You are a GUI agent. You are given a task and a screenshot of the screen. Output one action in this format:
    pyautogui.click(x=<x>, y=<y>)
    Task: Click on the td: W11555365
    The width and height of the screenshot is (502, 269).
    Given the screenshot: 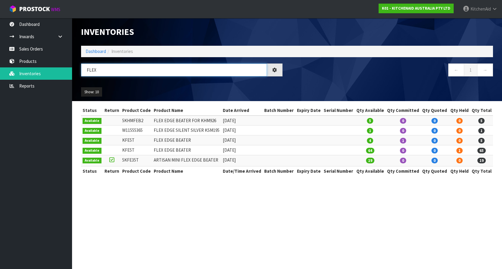 What is the action you would take?
    pyautogui.click(x=136, y=130)
    